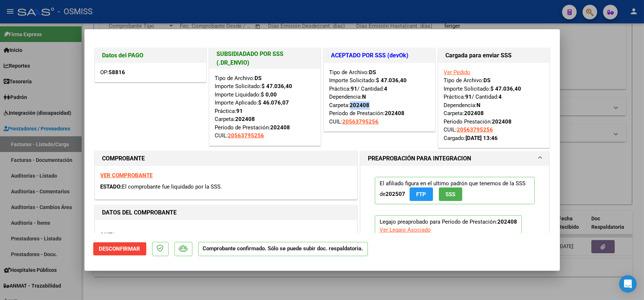 This screenshot has height=300, width=644. What do you see at coordinates (138, 235) in the screenshot?
I see `p: CUIT` at bounding box center [138, 235].